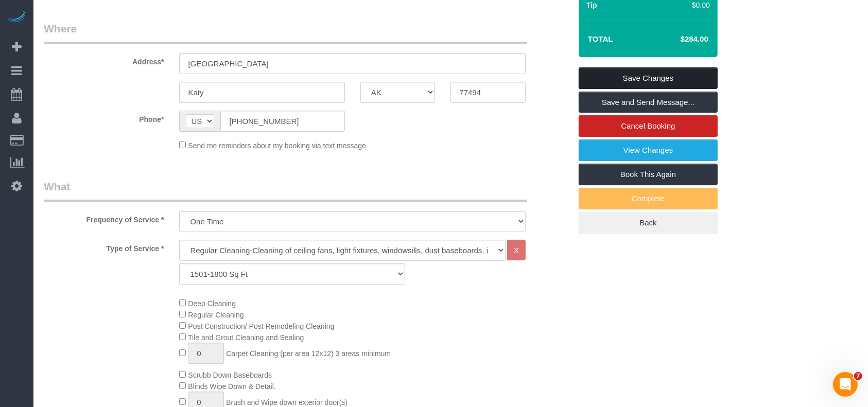 This screenshot has width=868, height=407. I want to click on a: Cancel Booking, so click(649, 126).